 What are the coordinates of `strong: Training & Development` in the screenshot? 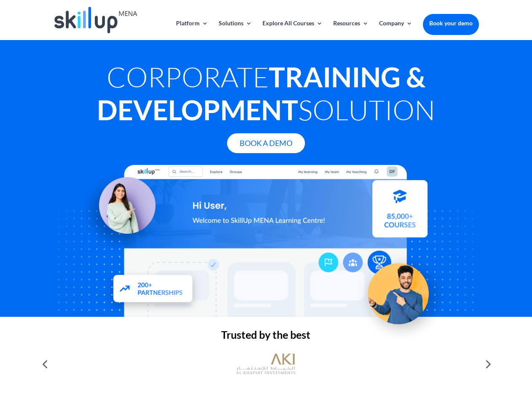 It's located at (261, 93).